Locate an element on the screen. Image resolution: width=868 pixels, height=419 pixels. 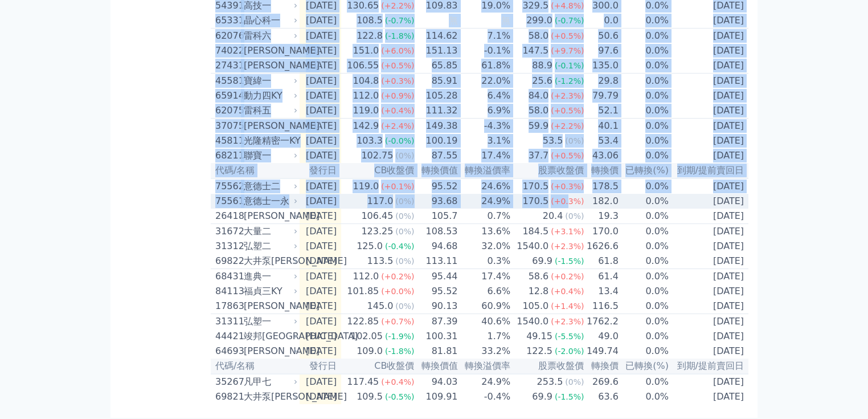
td: 87.55 is located at coordinates (437, 156).